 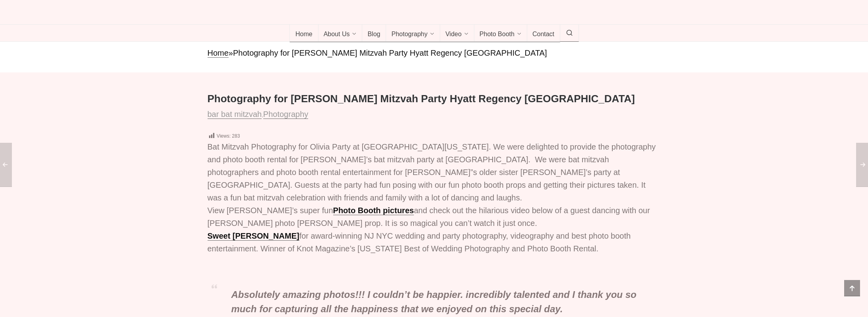 I want to click on a: Contact, so click(x=544, y=33).